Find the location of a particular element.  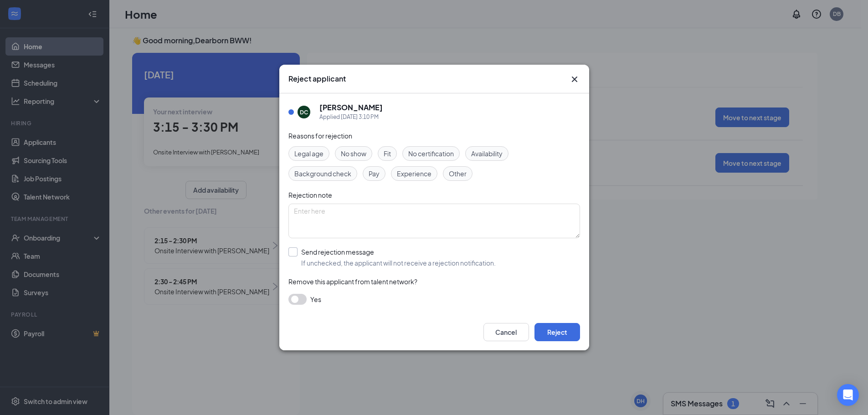

span: Pay is located at coordinates (374, 173).